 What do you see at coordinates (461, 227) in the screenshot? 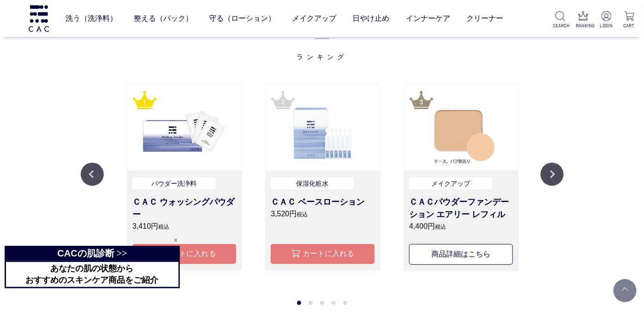
I see `p: 4,400円` at bounding box center [461, 227].